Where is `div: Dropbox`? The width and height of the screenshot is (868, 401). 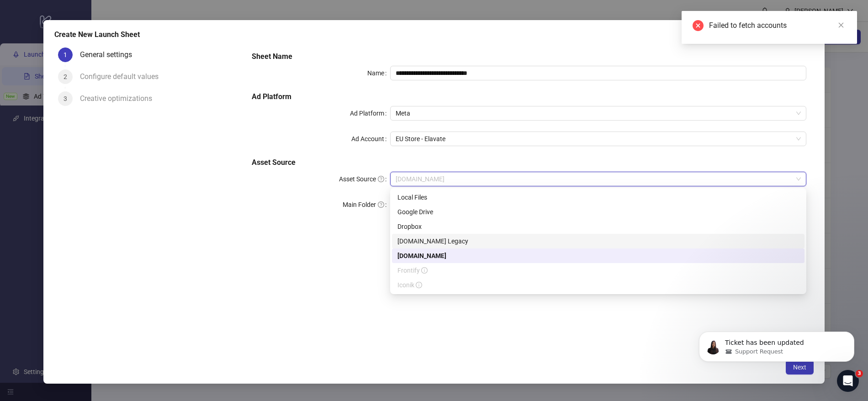 div: Dropbox is located at coordinates (598, 227).